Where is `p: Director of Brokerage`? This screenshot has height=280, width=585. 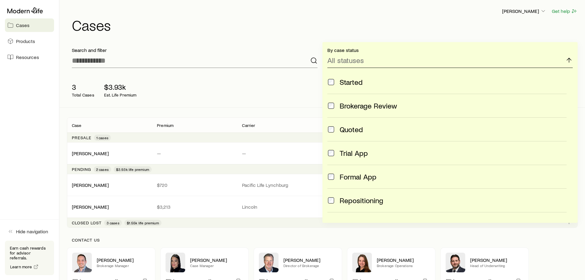
p: Director of Brokerage is located at coordinates (310, 265).